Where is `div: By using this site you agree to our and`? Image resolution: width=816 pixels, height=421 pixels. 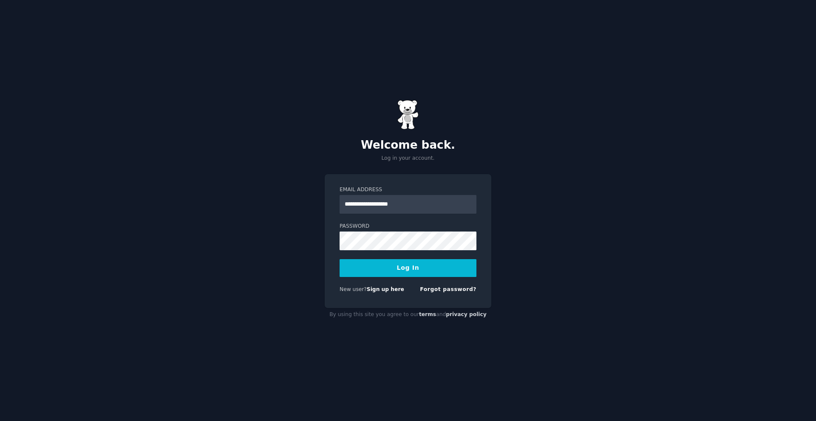
div: By using this site you agree to our and is located at coordinates (408, 315).